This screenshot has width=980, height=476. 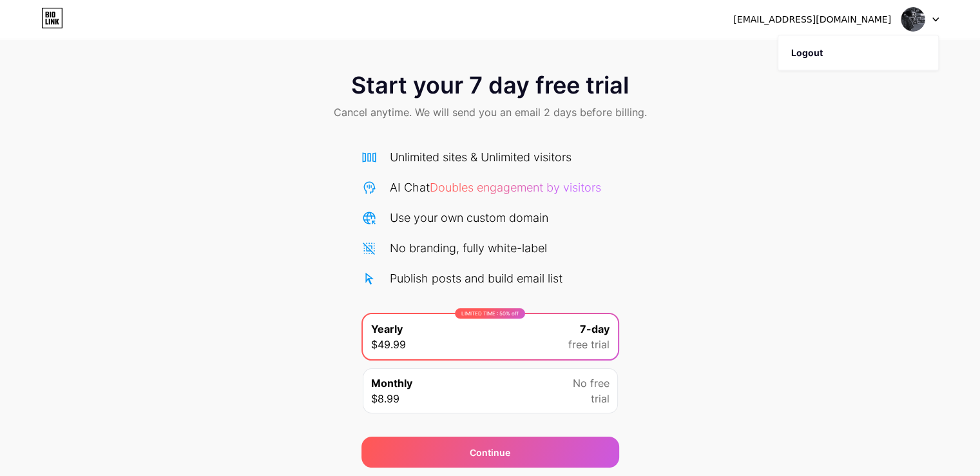 What do you see at coordinates (480, 157) in the screenshot?
I see `div: Unlimited sites & Unlimited visitors` at bounding box center [480, 157].